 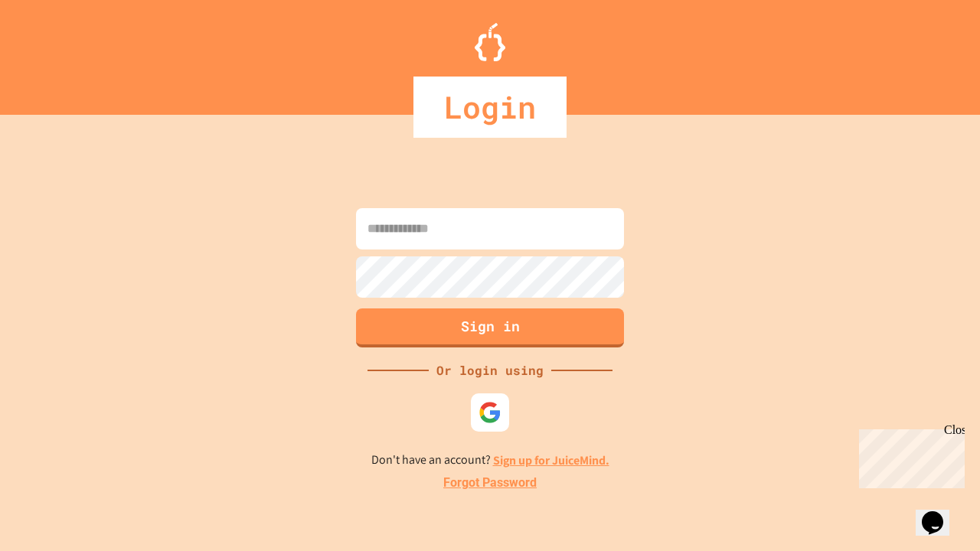 I want to click on div: Chat with us now!Close, so click(x=56, y=51).